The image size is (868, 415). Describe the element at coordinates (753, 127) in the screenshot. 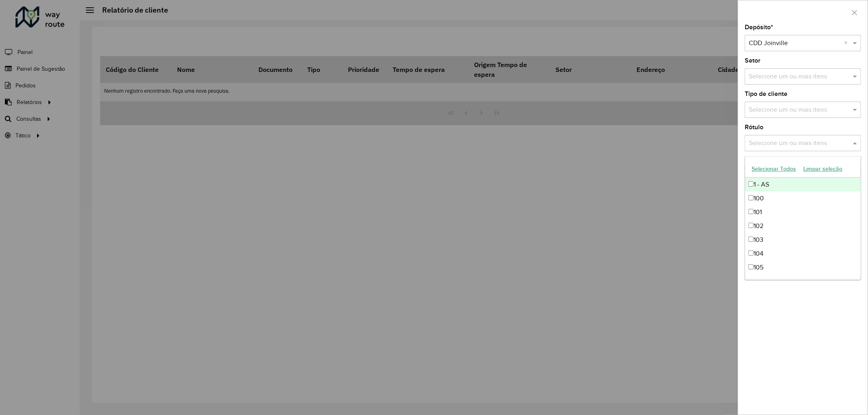

I see `label: Rótulo` at that location.